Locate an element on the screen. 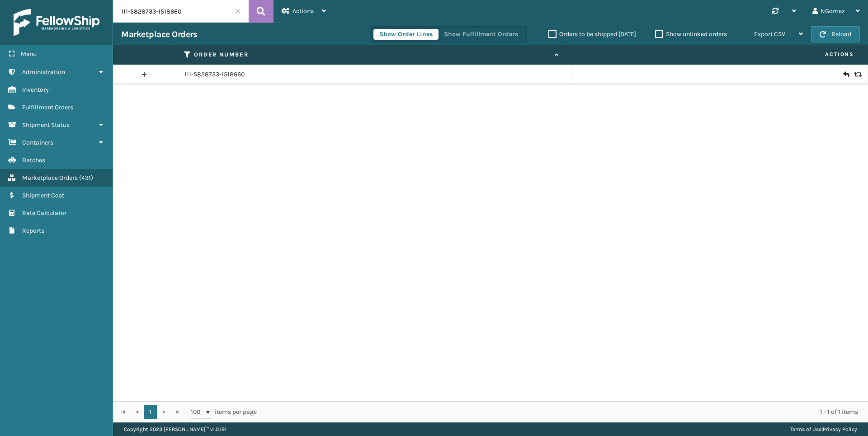 The image size is (868, 436). span: Shipment Status is located at coordinates (46, 125).